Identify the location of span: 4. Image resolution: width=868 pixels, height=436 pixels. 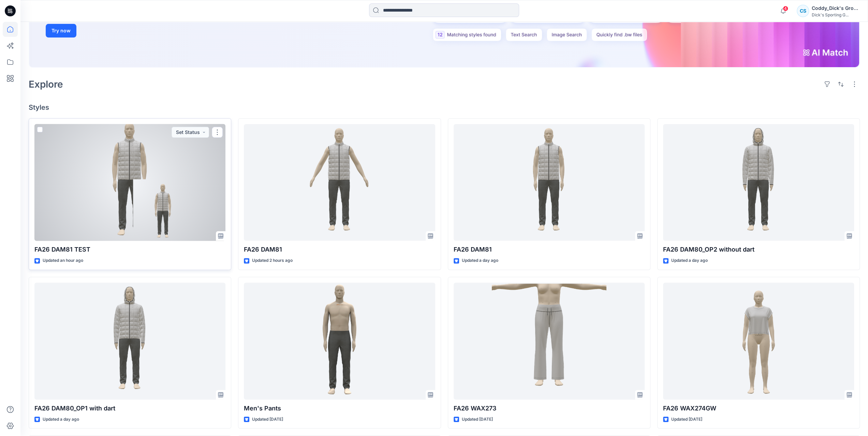
(785, 9).